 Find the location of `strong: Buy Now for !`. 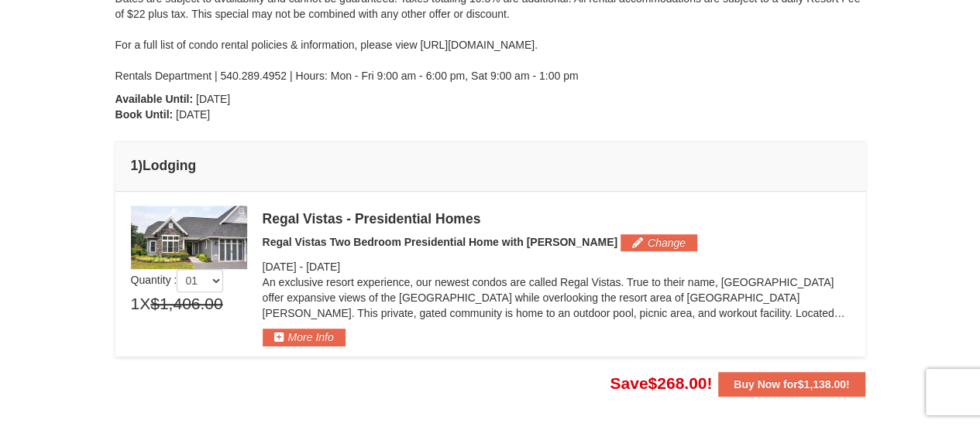

strong: Buy Now for ! is located at coordinates (791, 384).